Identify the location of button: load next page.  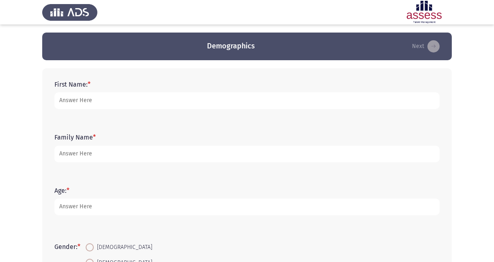
(426, 46).